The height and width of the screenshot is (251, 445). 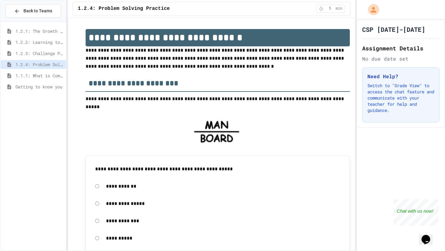 I want to click on div: No due date set, so click(x=401, y=59).